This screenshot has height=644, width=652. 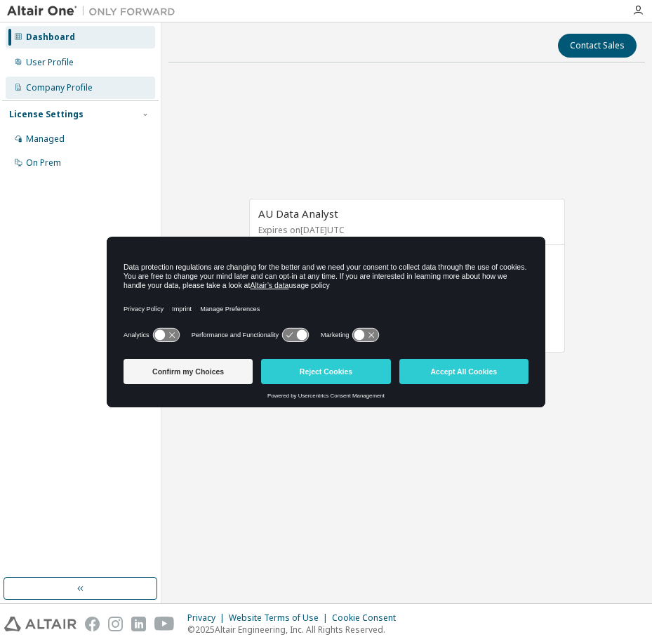 I want to click on button: Contact Sales, so click(x=597, y=46).